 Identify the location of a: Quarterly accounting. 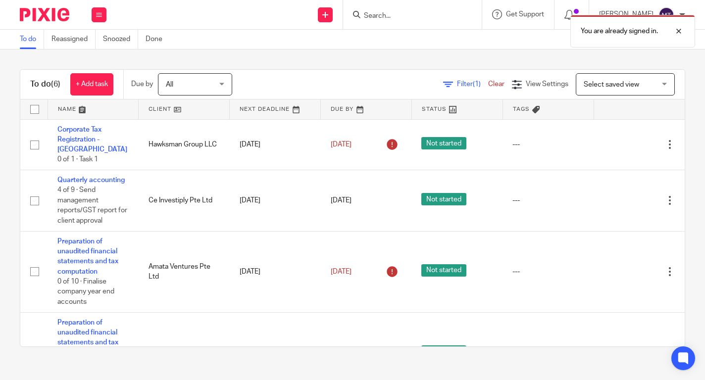
(91, 180).